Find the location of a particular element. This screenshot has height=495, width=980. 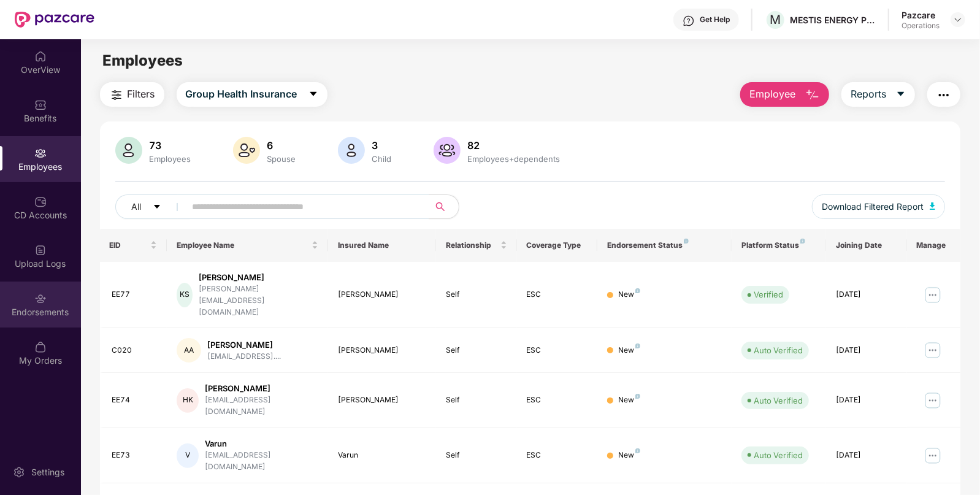

span: M is located at coordinates (776, 19).